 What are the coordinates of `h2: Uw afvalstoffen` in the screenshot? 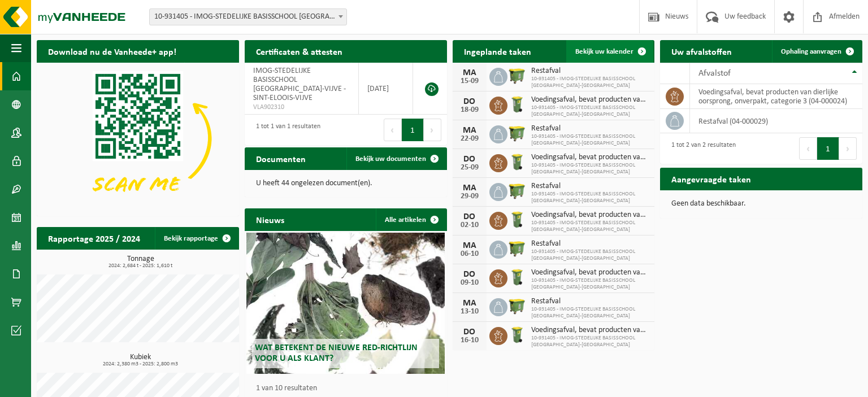 It's located at (701, 51).